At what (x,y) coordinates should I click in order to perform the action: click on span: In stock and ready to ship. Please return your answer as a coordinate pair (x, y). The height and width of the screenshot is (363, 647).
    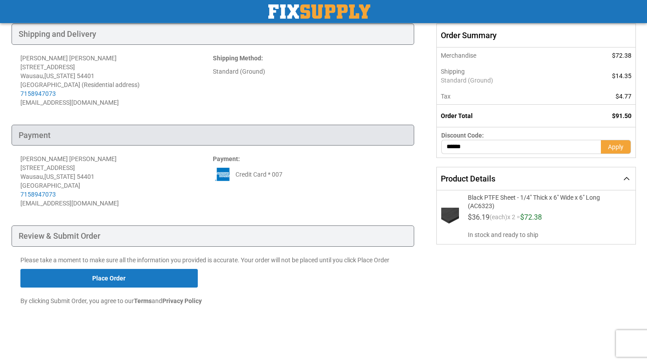
    Looking at the image, I should click on (539, 235).